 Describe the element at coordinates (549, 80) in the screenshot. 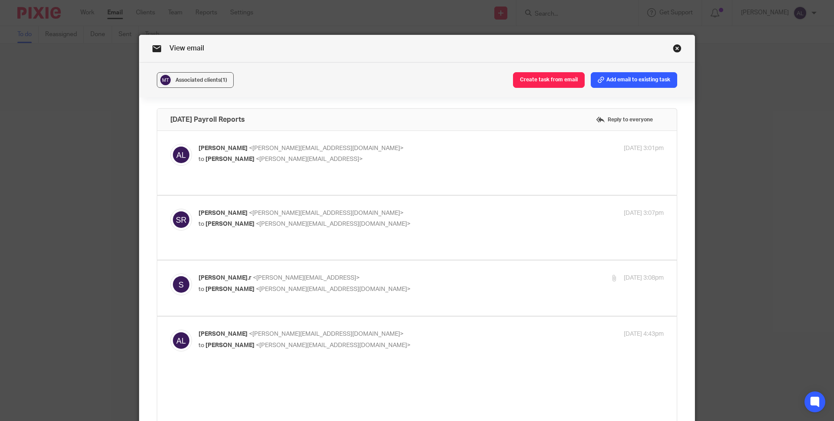

I see `button: Create task from email` at that location.